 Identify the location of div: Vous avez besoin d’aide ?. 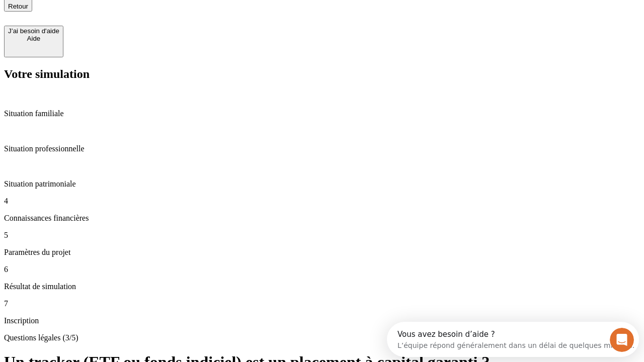
(129, 13).